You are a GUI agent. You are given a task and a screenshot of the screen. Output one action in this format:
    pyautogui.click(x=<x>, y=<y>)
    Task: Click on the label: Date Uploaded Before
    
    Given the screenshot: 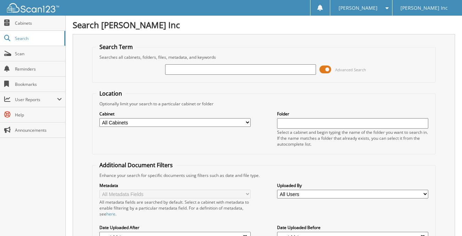 What is the action you would take?
    pyautogui.click(x=352, y=227)
    